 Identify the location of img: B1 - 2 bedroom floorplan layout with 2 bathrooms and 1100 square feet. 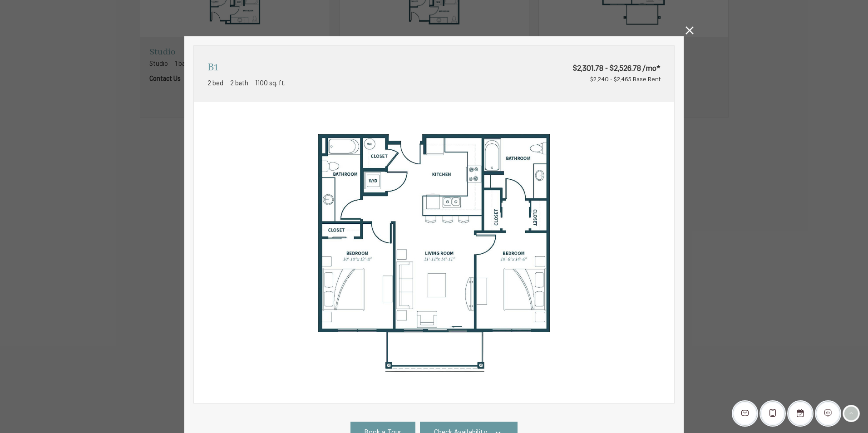
(434, 252).